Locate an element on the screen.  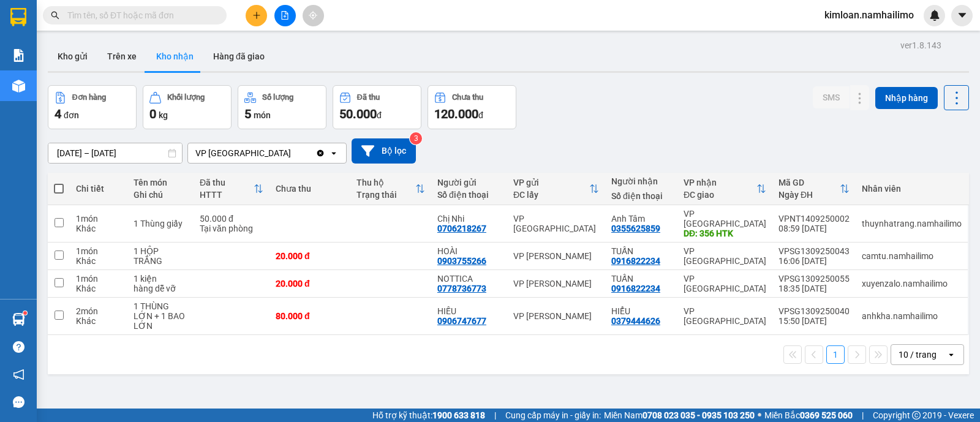
svg: open is located at coordinates (334, 153).